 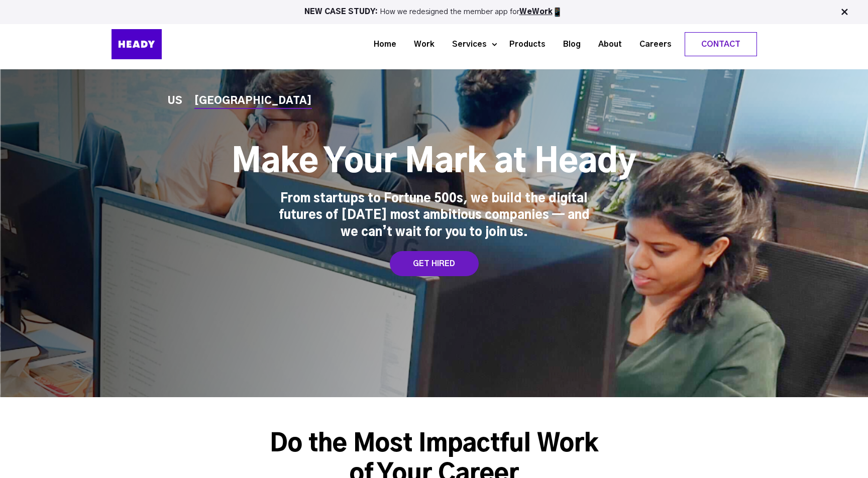 What do you see at coordinates (524, 44) in the screenshot?
I see `a: Products` at bounding box center [524, 44].